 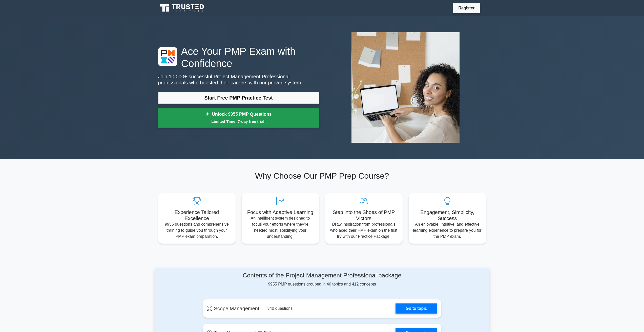 I want to click on div: 9955 PMP questions grouped in 40 topics and 412 concepts, so click(x=322, y=280).